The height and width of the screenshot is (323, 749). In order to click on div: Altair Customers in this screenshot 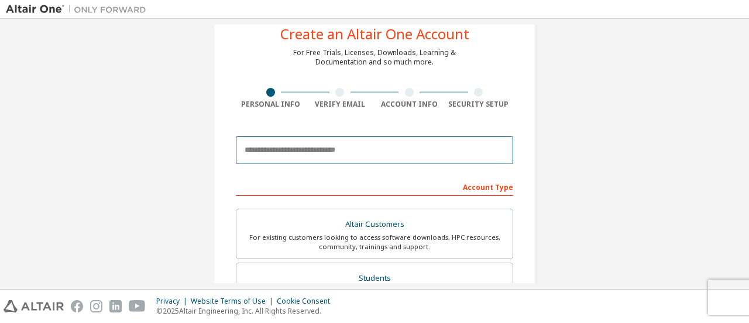, I will do `click(375, 224)`.